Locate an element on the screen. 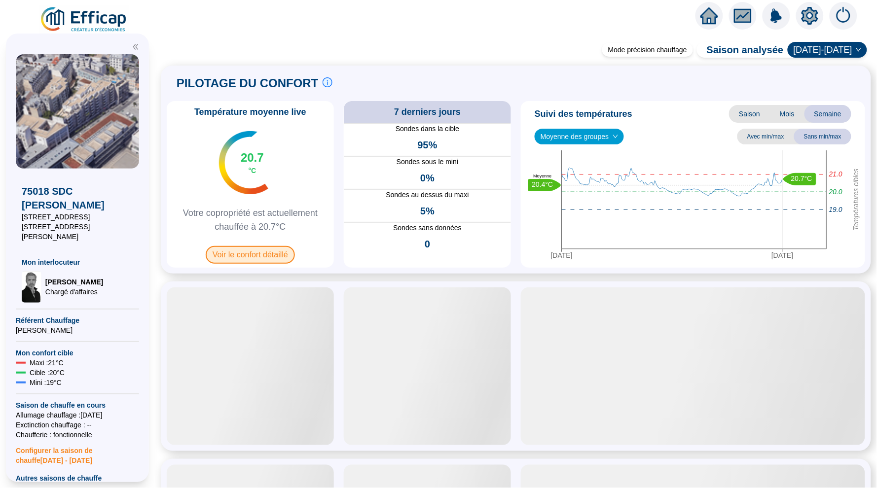 The height and width of the screenshot is (488, 877). text: 20.4°C is located at coordinates (542, 184).